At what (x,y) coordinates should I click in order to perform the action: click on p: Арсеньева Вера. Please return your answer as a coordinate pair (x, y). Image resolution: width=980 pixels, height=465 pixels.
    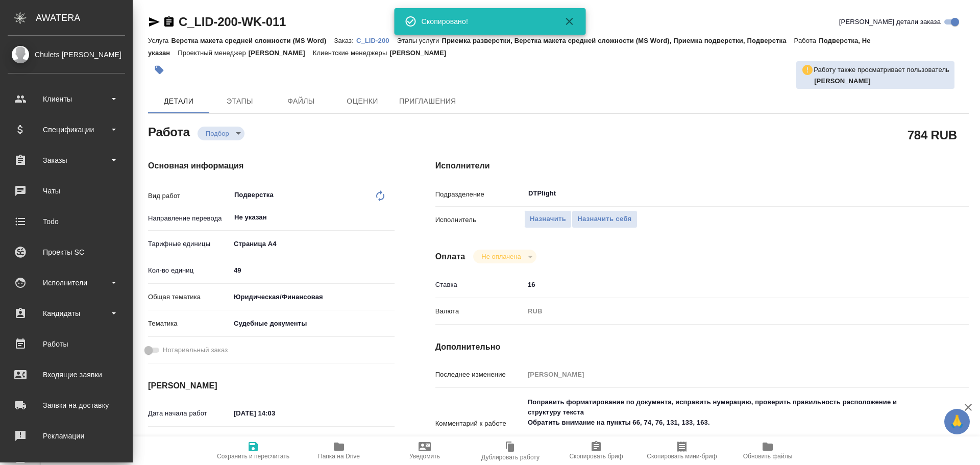
    Looking at the image, I should click on (882, 81).